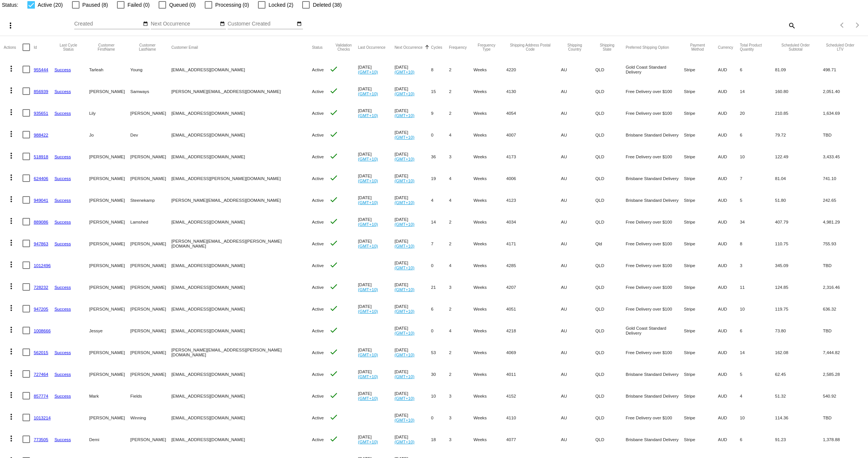 The height and width of the screenshot is (458, 868). Describe the element at coordinates (648, 48) in the screenshot. I see `button: Change sorting for PreferredShippingOption` at that location.